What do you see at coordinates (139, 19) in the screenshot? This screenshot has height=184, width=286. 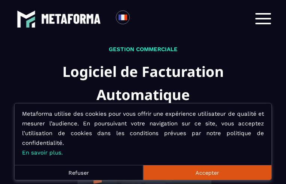 I see `input: Search for option` at bounding box center [139, 19].